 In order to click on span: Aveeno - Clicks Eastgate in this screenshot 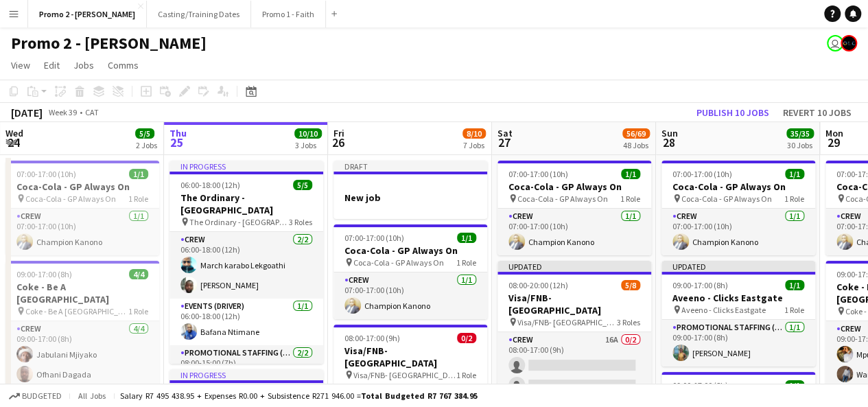, I will do `click(723, 309)`.